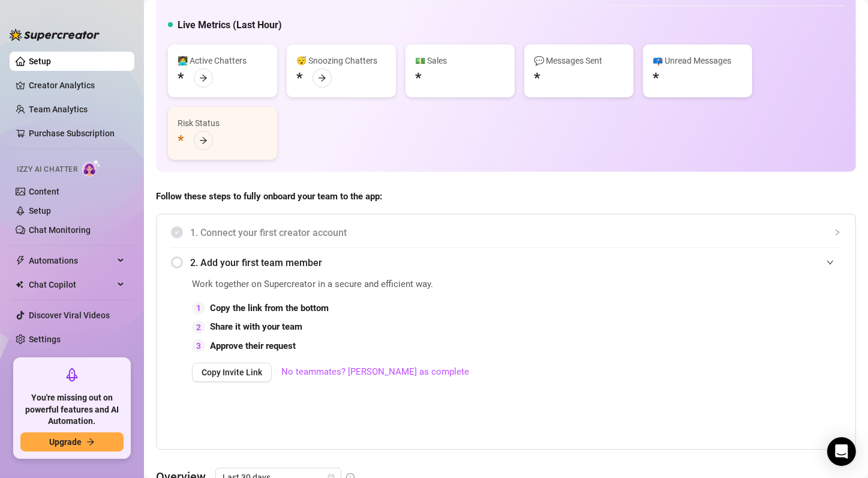  I want to click on a: Purchase Subscription, so click(77, 133).